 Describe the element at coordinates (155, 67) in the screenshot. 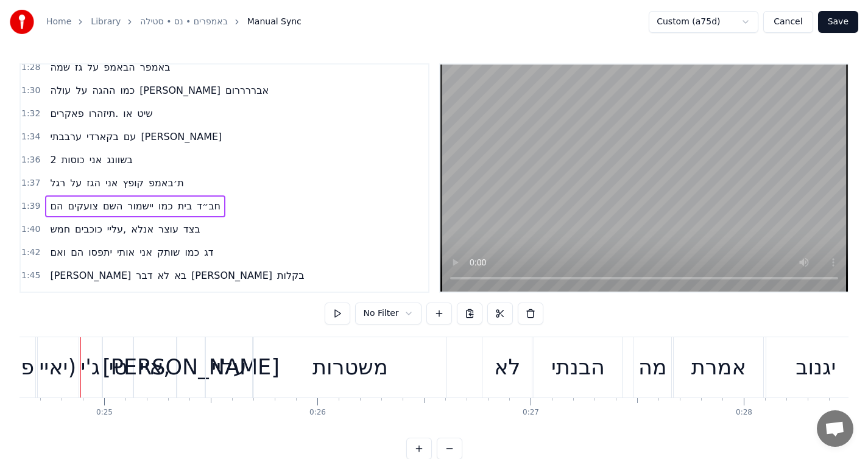

I see `span: באמפר` at that location.